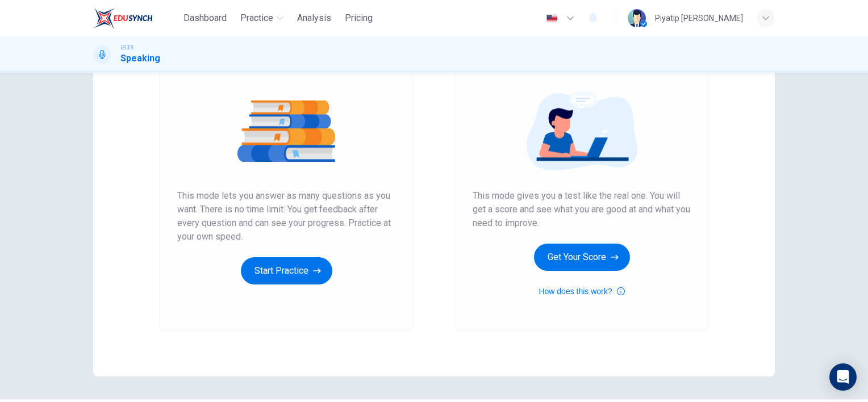 This screenshot has height=402, width=868. What do you see at coordinates (136, 18) in the screenshot?
I see `a: EduSynch logo` at bounding box center [136, 18].